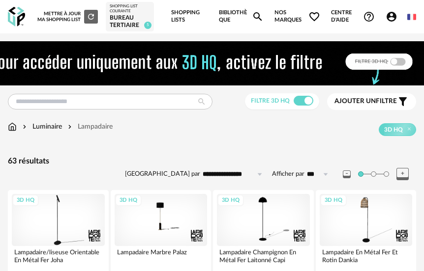  What do you see at coordinates (369, 17) in the screenshot?
I see `span: Help Circle Outline icon` at bounding box center [369, 17].